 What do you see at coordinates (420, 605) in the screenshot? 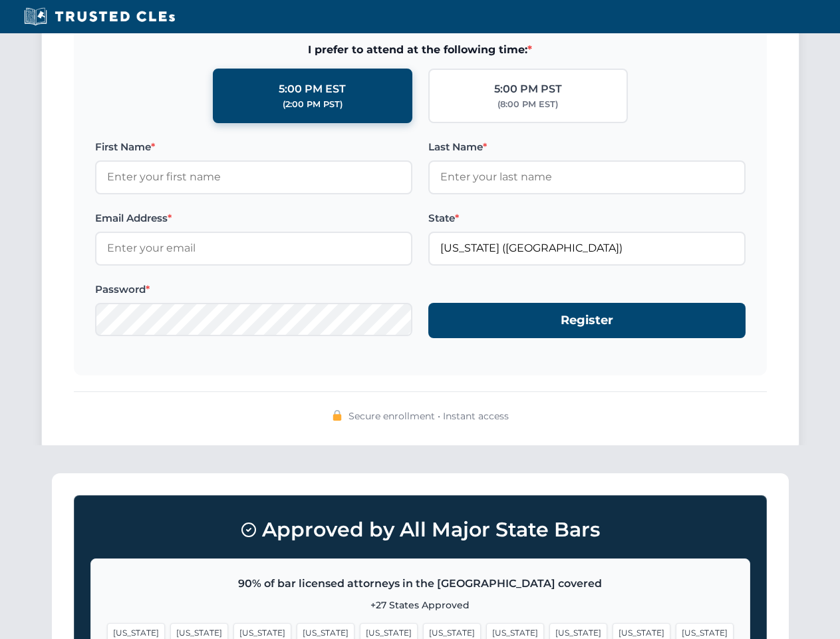
I see `p: +27 States Approved` at bounding box center [420, 605].